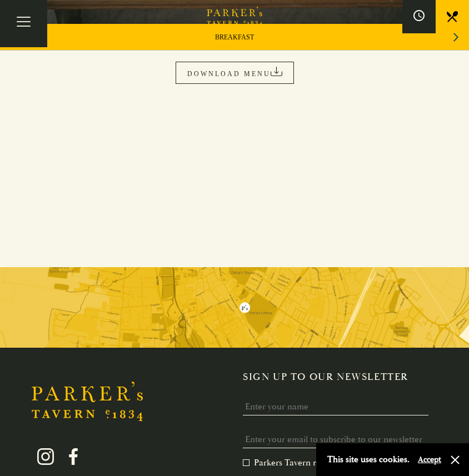 The height and width of the screenshot is (476, 469). I want to click on p: This site uses cookies., so click(368, 459).